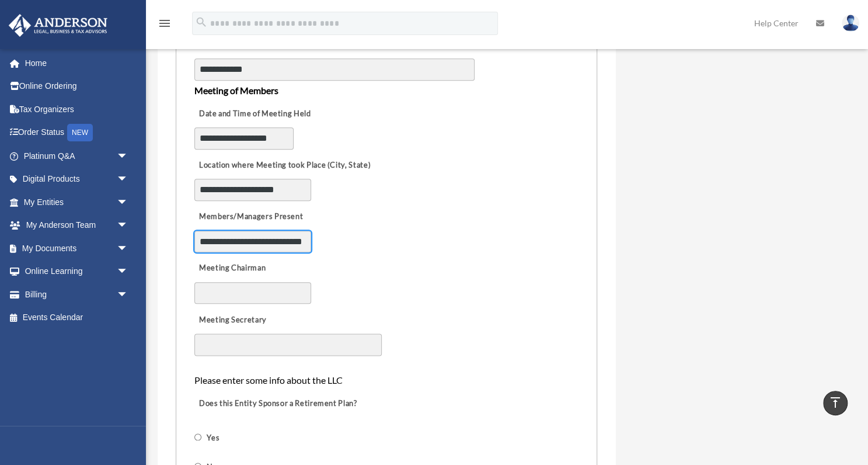 Image resolution: width=868 pixels, height=465 pixels. Describe the element at coordinates (277, 404) in the screenshot. I see `label: Does this Entity Sponsor a Retirement Plan?` at that location.